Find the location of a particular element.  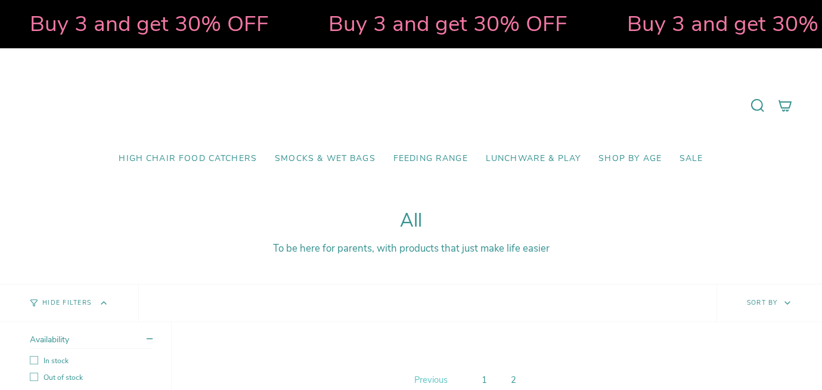

div: Lunchware & Play is located at coordinates (533, 158).